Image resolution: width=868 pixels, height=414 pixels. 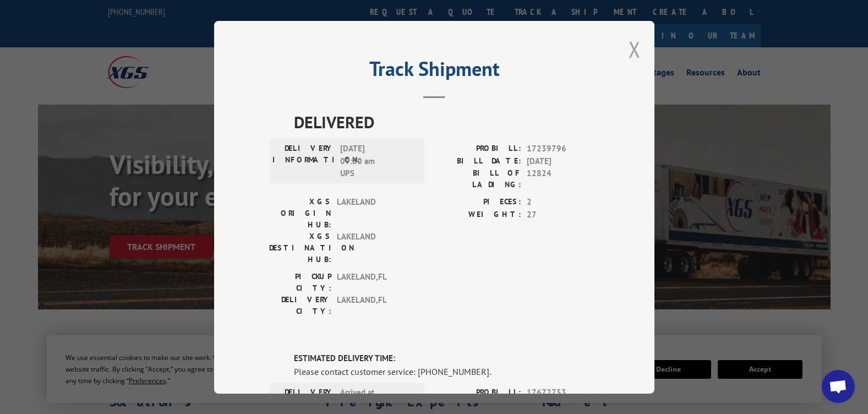 I want to click on button: Close modal, so click(x=635, y=49).